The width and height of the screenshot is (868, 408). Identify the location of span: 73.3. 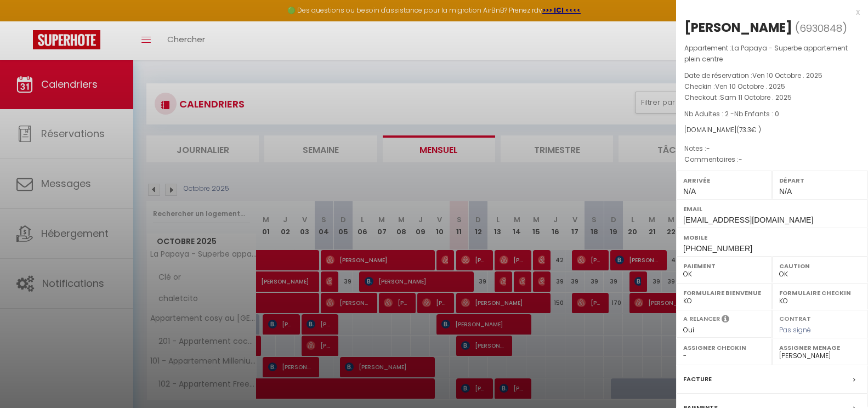
(745, 129).